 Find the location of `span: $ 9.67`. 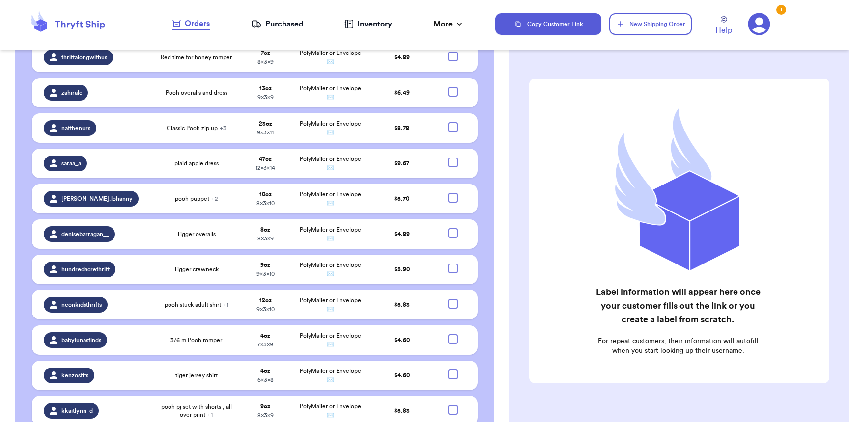

span: $ 9.67 is located at coordinates (401, 164).